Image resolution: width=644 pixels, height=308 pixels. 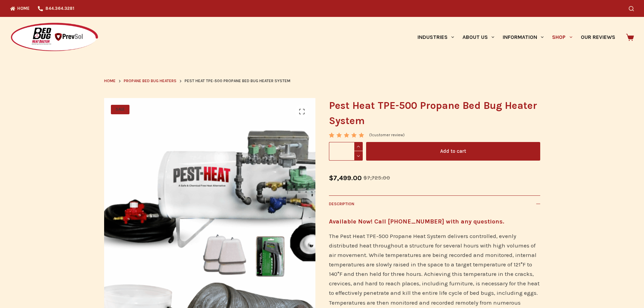 I want to click on nav: Primary, so click(x=516, y=37).